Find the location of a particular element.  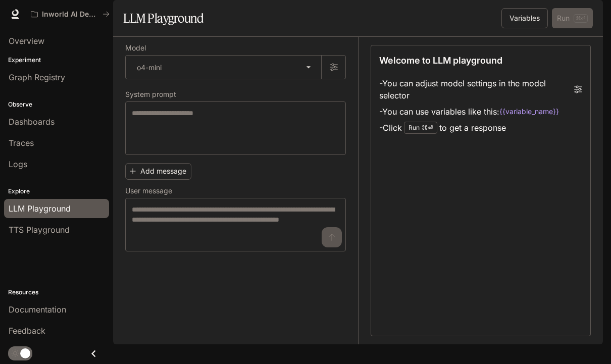

div: Run is located at coordinates (420, 128).